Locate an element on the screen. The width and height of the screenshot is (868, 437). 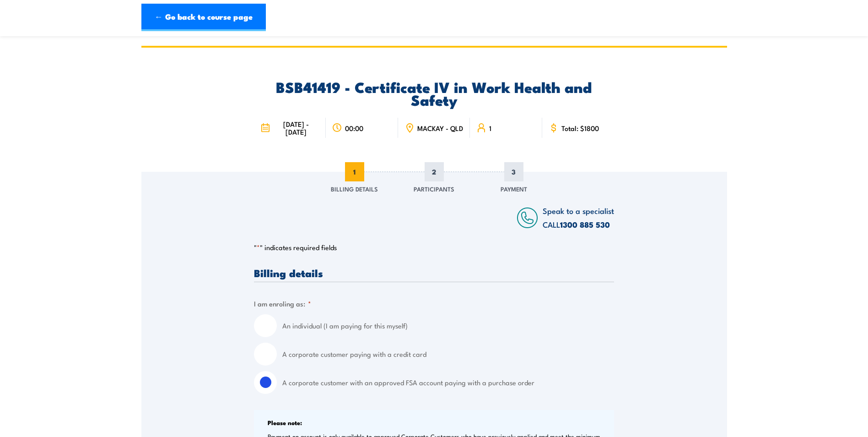
label: A corporate customer paying with a credit card is located at coordinates (448, 354).